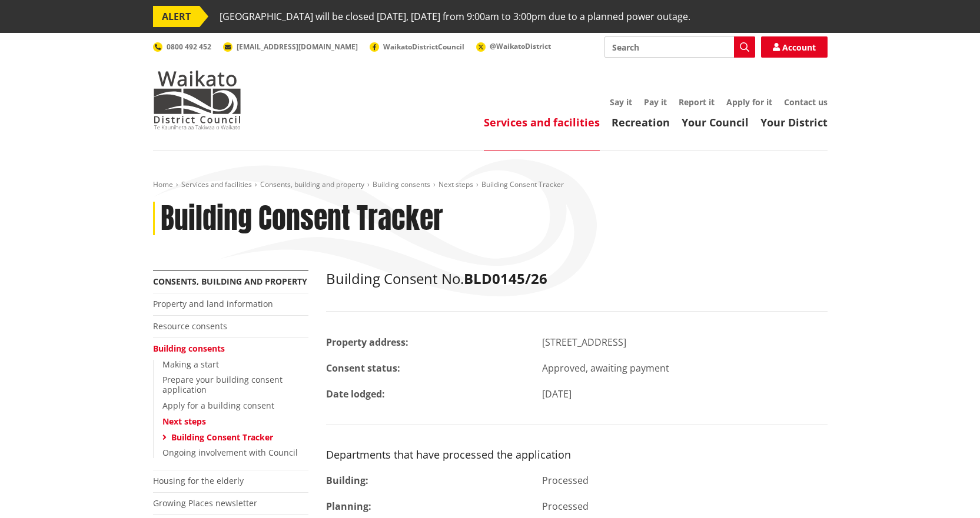 The image size is (980, 518). I want to click on a: Prepare your building consent application, so click(223, 384).